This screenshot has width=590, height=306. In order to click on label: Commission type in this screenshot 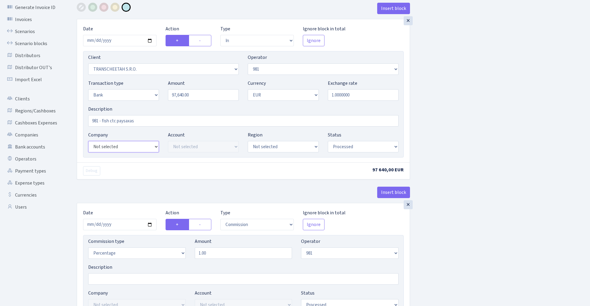, I will do `click(106, 242)`.